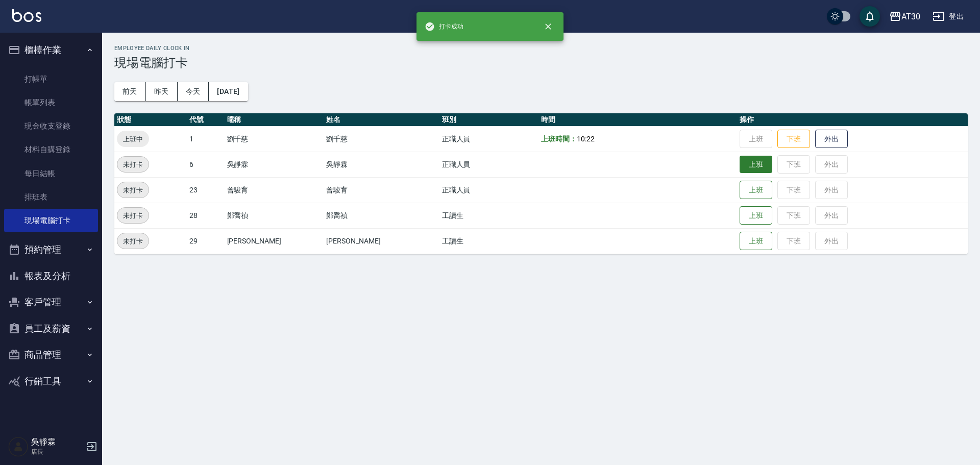 Image resolution: width=980 pixels, height=465 pixels. Describe the element at coordinates (206, 241) in the screenshot. I see `td: 29` at that location.